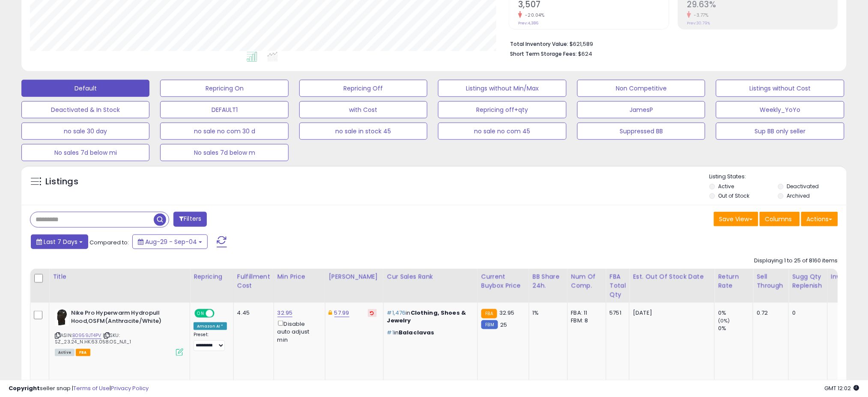 The width and height of the screenshot is (868, 397). What do you see at coordinates (779, 89) in the screenshot?
I see `button: Listings without Cost` at bounding box center [779, 89].